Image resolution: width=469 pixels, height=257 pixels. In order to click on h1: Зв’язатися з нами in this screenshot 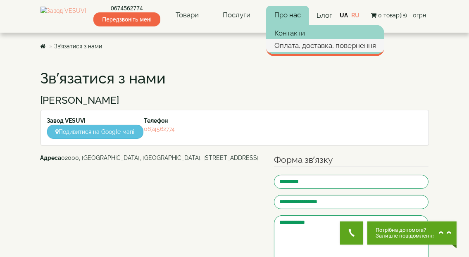, I will do `click(235, 79)`.